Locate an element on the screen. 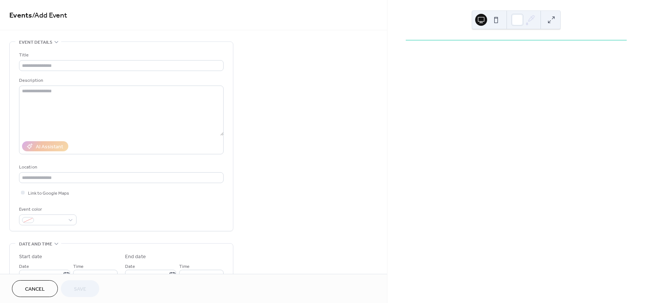  span: Event details is located at coordinates (35, 42).